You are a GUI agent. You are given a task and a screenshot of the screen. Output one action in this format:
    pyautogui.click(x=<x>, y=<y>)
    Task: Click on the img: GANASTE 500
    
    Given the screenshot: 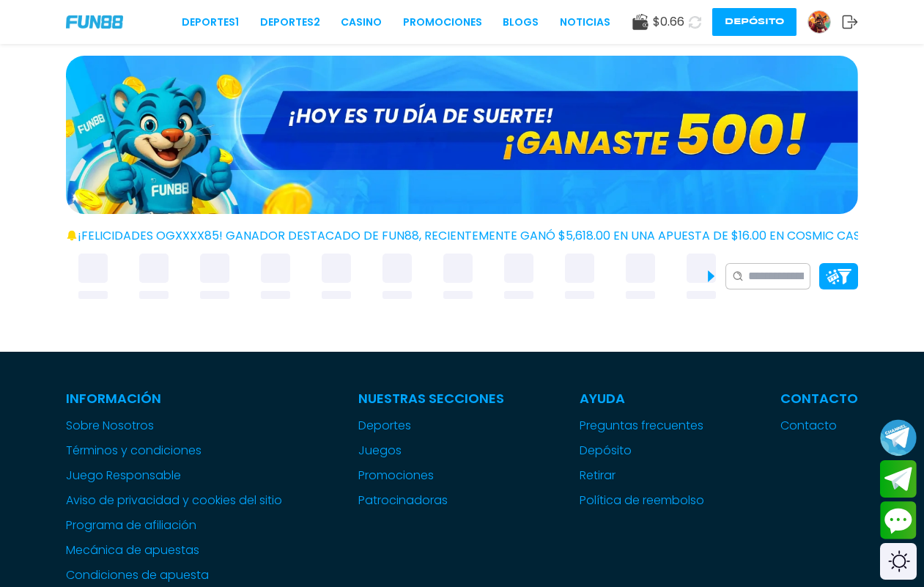 What is the action you would take?
    pyautogui.click(x=462, y=135)
    